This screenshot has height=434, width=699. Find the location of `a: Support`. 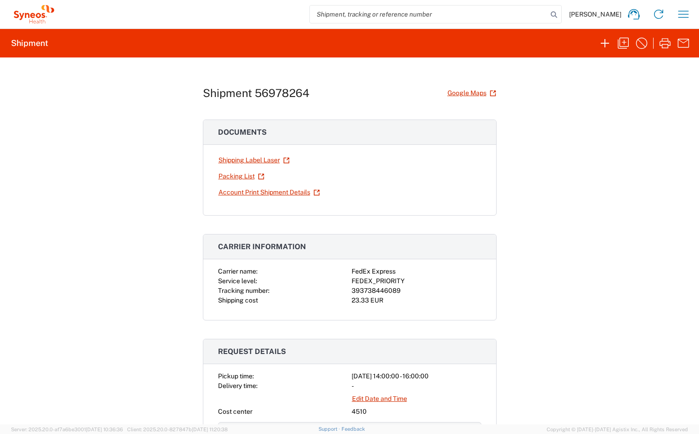

a: Support is located at coordinates (330, 428).